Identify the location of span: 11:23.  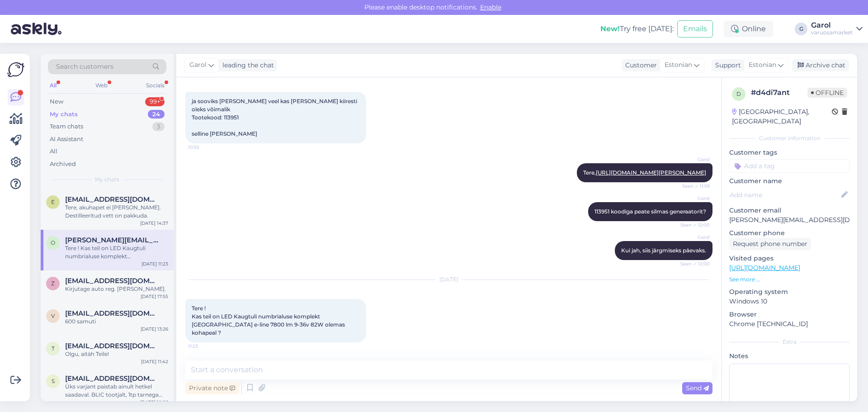
(205, 346).